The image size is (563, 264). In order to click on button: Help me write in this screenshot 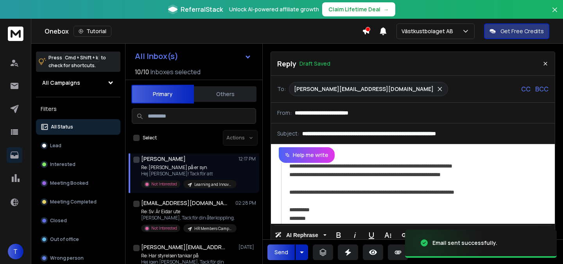, I will do `click(307, 155)`.